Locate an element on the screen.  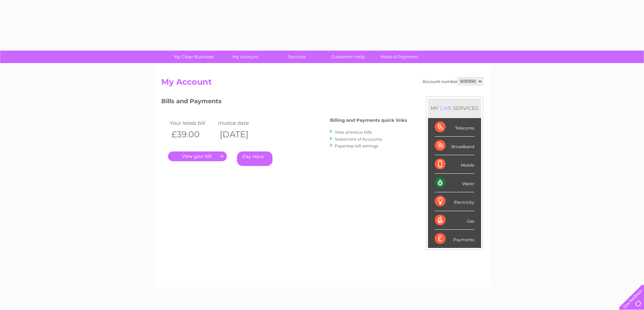
div: Gas is located at coordinates (454, 220).